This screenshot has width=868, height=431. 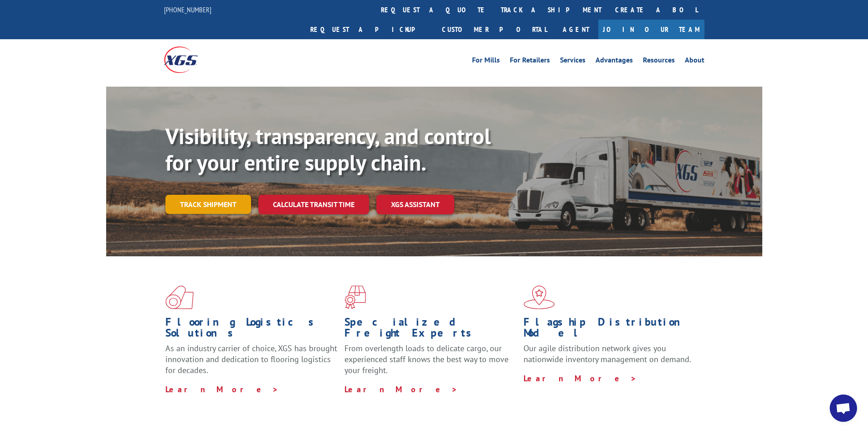 What do you see at coordinates (576, 29) in the screenshot?
I see `a: Agent` at bounding box center [576, 29].